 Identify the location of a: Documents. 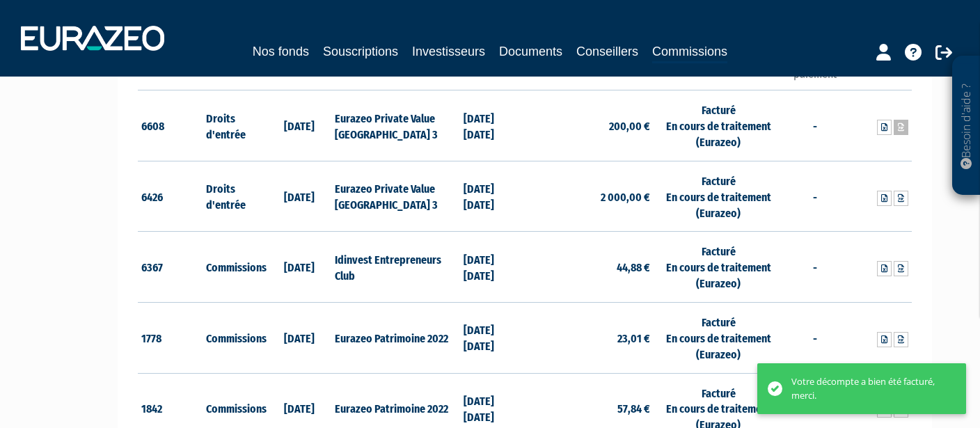
(530, 52).